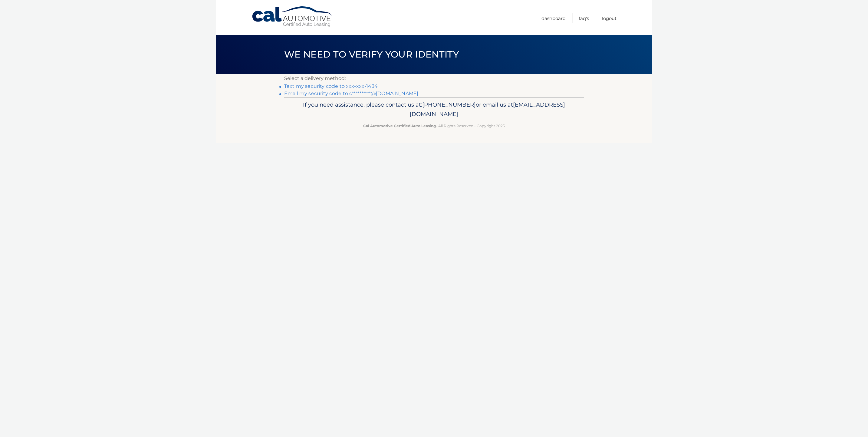 Image resolution: width=868 pixels, height=437 pixels. Describe the element at coordinates (434, 110) in the screenshot. I see `p: If you need assistance, please contact us at: or email us at` at that location.